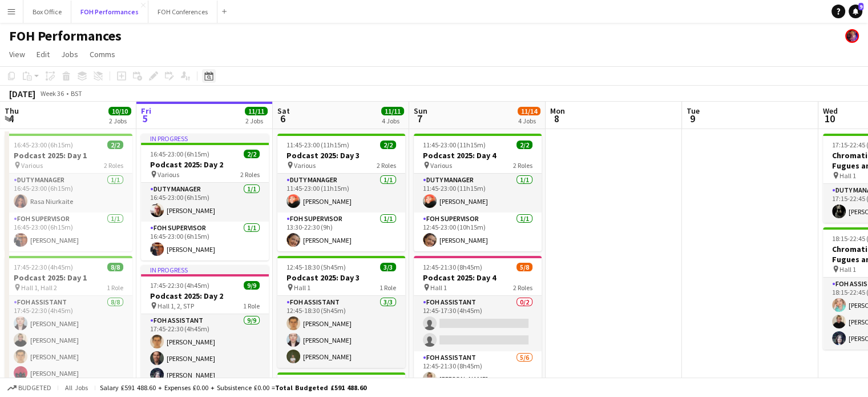 Image resolution: width=868 pixels, height=397 pixels. What do you see at coordinates (557, 111) in the screenshot?
I see `span: Mon` at bounding box center [557, 111].